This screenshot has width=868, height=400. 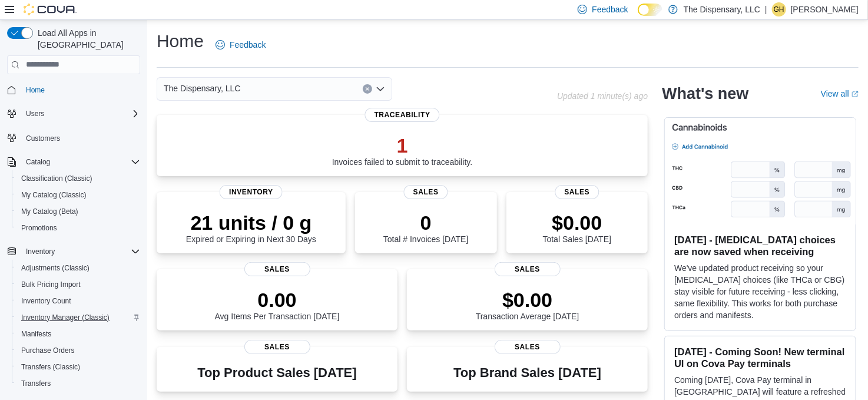 I want to click on span: Dark Mode, so click(x=637, y=16).